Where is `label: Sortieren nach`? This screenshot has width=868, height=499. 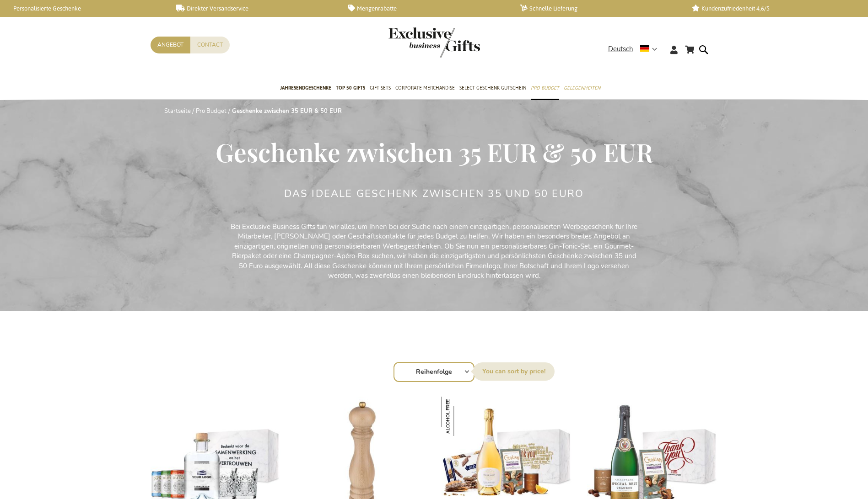 label: Sortieren nach is located at coordinates (514, 372).